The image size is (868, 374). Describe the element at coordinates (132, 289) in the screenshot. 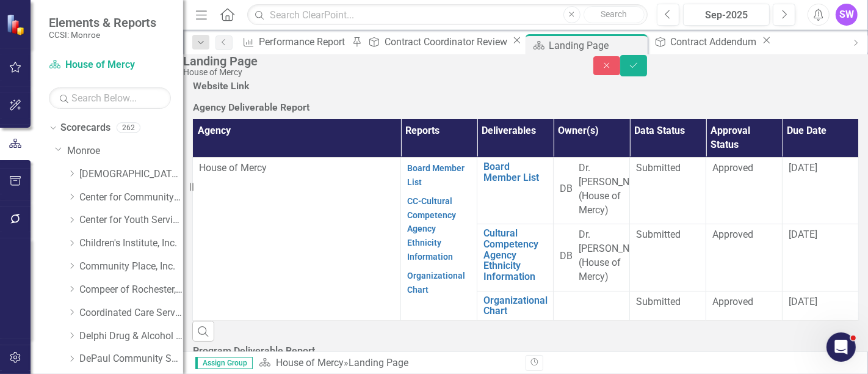

I see `a: Compeer of Rochester, Inc.` at that location.